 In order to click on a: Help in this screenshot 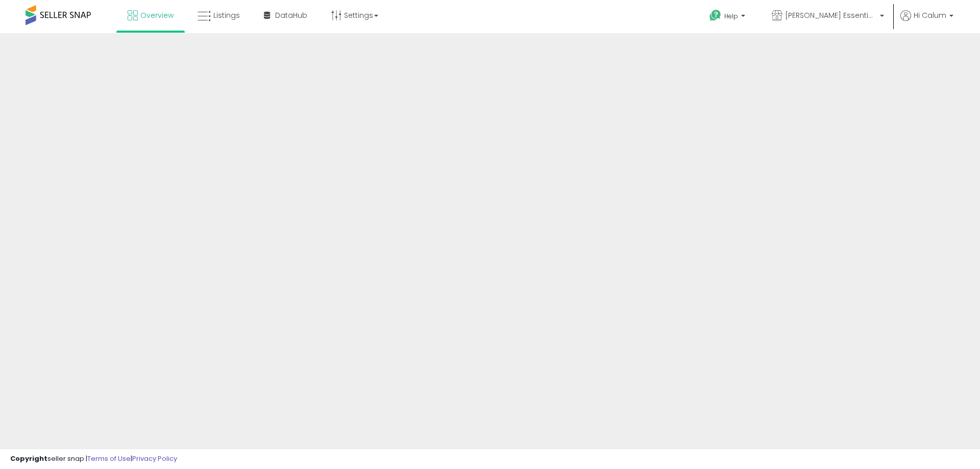, I will do `click(728, 17)`.